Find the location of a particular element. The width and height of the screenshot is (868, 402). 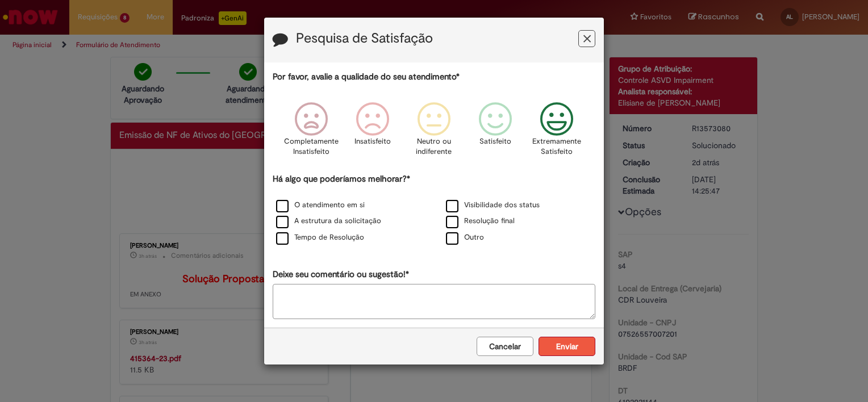

label: Outro is located at coordinates (464, 237).